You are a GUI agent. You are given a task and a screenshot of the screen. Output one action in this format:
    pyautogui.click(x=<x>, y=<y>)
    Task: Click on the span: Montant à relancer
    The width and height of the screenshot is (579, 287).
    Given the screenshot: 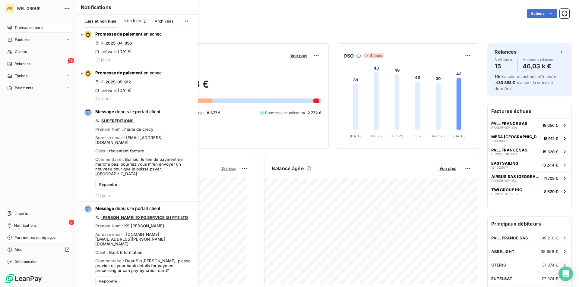 What is the action you would take?
    pyautogui.click(x=538, y=60)
    